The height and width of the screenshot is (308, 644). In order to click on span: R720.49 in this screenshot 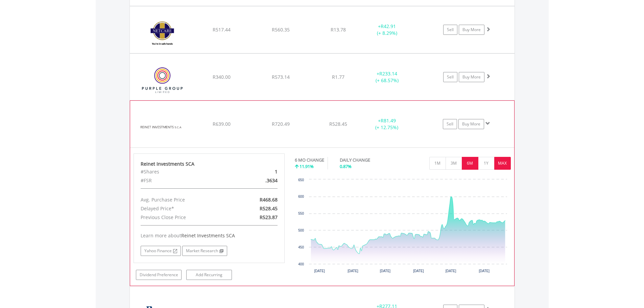, I will do `click(280, 124)`.